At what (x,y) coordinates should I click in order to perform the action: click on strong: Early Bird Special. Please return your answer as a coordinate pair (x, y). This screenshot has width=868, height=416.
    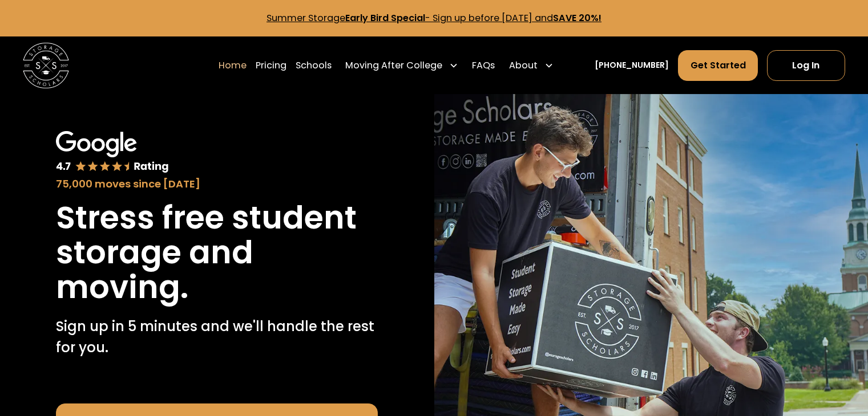
    Looking at the image, I should click on (385, 18).